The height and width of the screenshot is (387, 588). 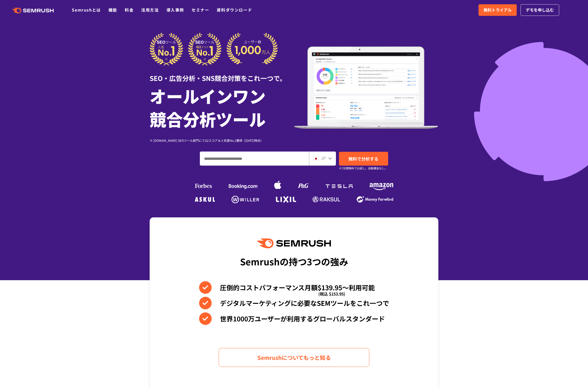 What do you see at coordinates (255, 158) in the screenshot?
I see `input: ドメイン、キーワードまたはURLを入力してください` at bounding box center [255, 158].